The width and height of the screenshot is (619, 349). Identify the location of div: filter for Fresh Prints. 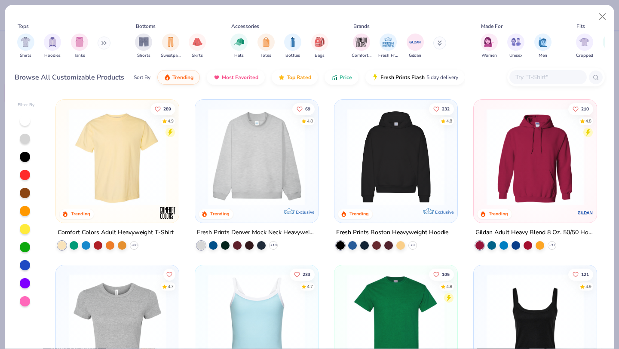
(388, 46).